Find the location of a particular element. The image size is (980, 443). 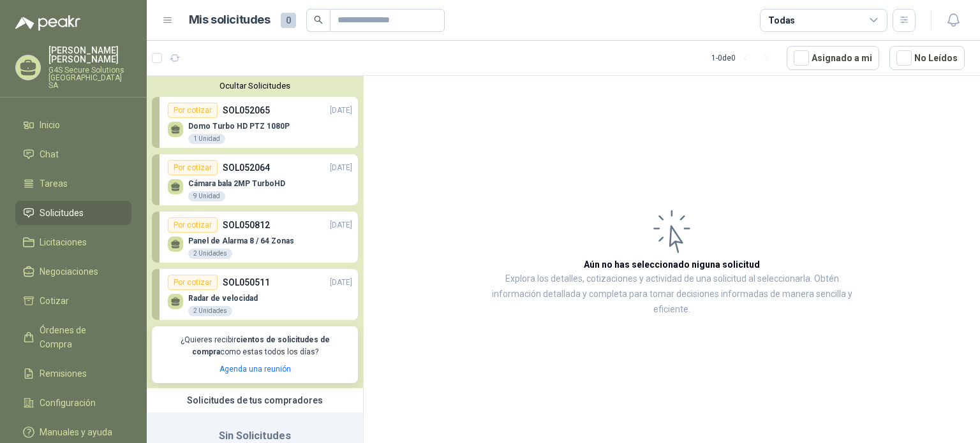

h1: Mis solicitudes is located at coordinates (230, 20).